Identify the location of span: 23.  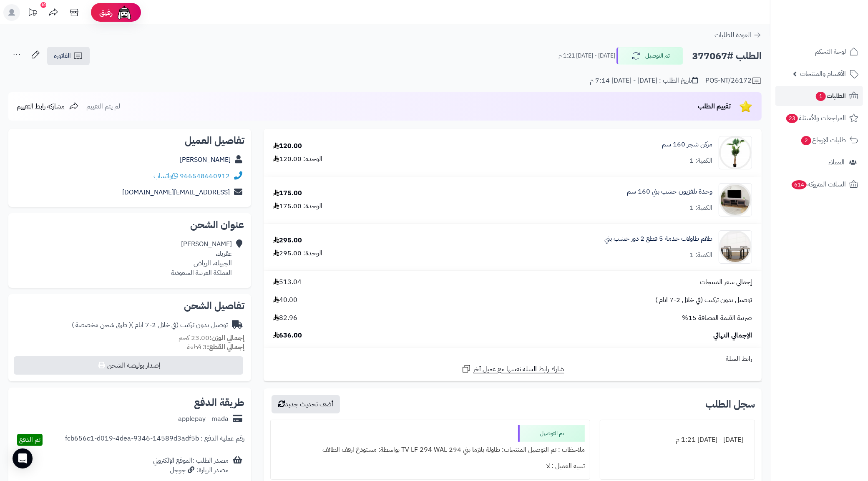
(792, 118).